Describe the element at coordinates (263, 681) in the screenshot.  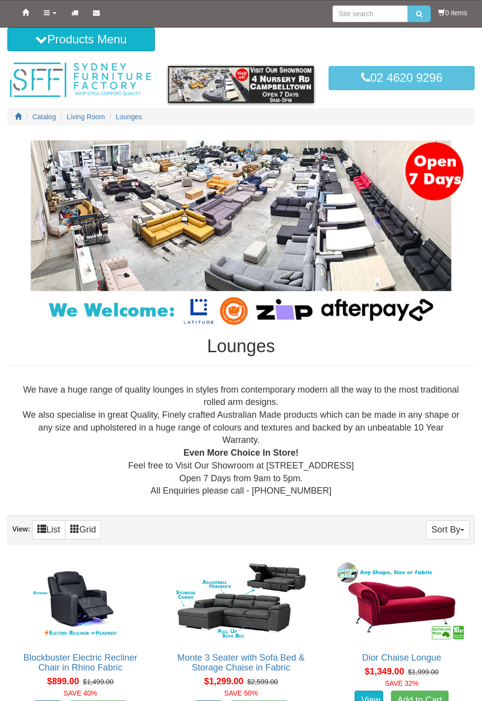
I see `del: $2,599.00` at that location.